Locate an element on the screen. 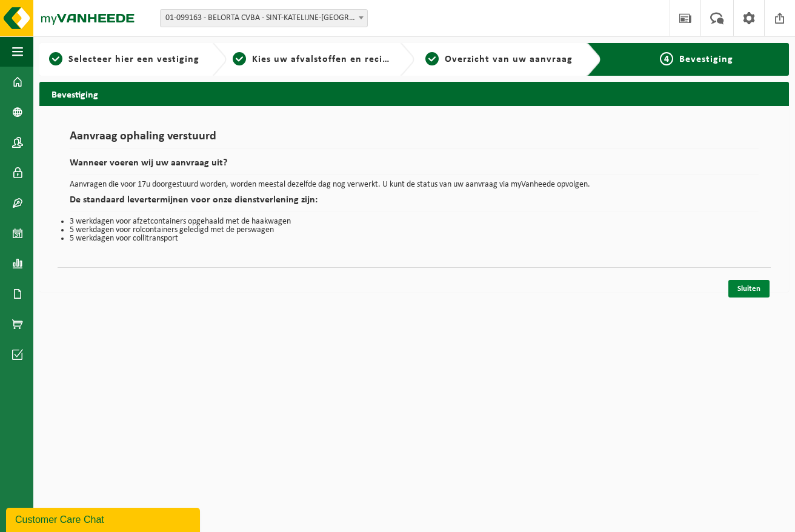  span: Kies uw afvalstoffen en recipiënten is located at coordinates (335, 59).